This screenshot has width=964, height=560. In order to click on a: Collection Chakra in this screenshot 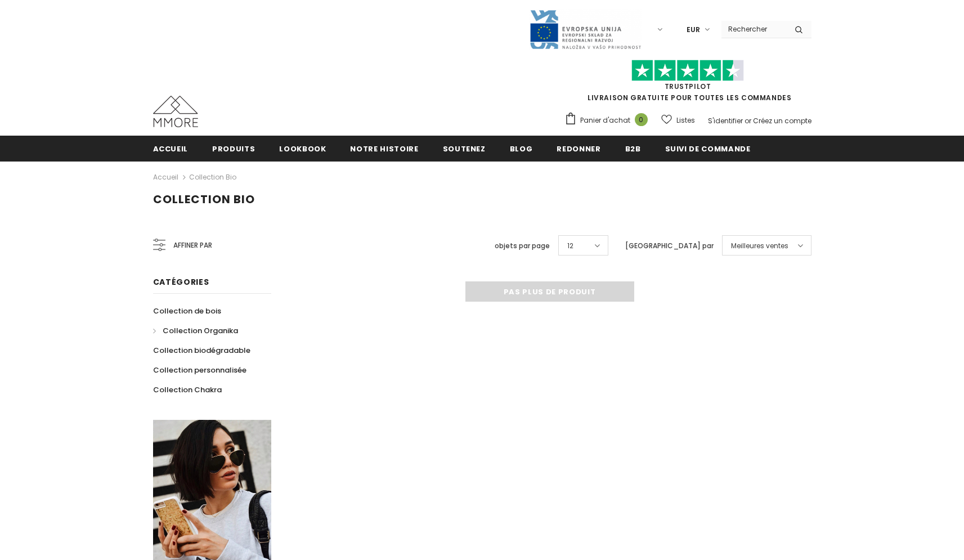, I will do `click(188, 389)`.